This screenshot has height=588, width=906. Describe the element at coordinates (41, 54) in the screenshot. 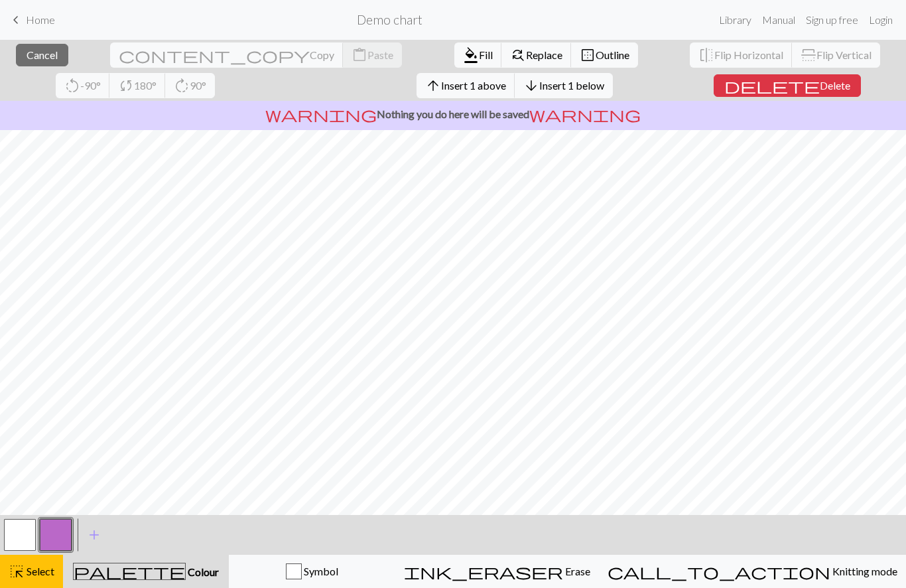

I see `span: Cancel` at that location.